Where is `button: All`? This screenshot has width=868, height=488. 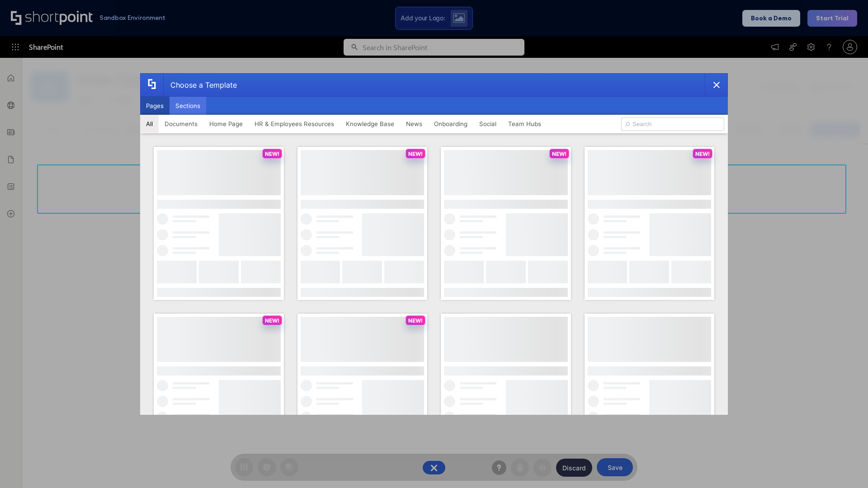 button: All is located at coordinates (149, 124).